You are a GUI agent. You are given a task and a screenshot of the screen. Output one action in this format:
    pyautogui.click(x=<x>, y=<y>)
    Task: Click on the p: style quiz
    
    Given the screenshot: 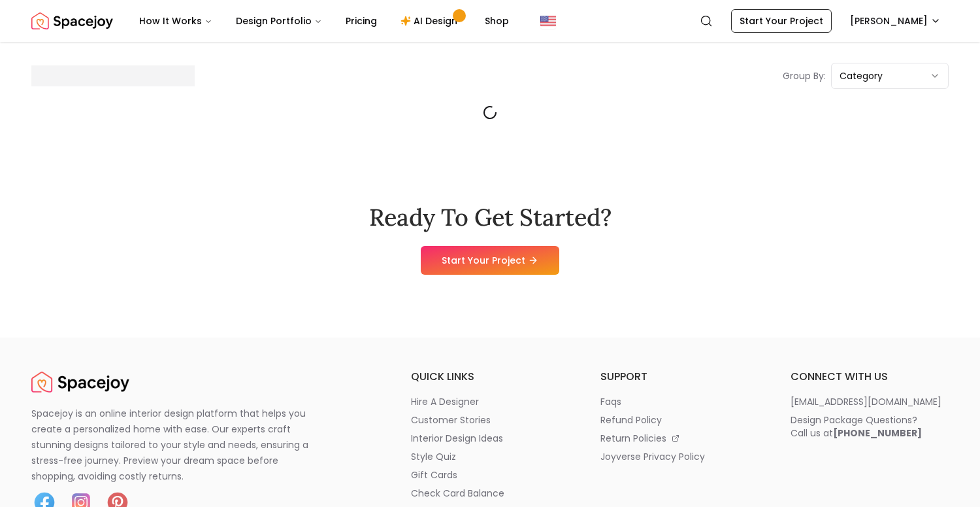 What is the action you would take?
    pyautogui.click(x=433, y=457)
    